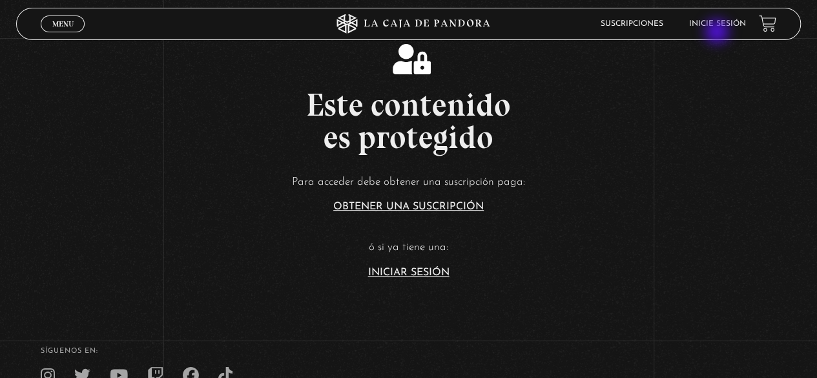 This screenshot has width=817, height=378. Describe the element at coordinates (63, 35) in the screenshot. I see `span: Cerrar` at that location.